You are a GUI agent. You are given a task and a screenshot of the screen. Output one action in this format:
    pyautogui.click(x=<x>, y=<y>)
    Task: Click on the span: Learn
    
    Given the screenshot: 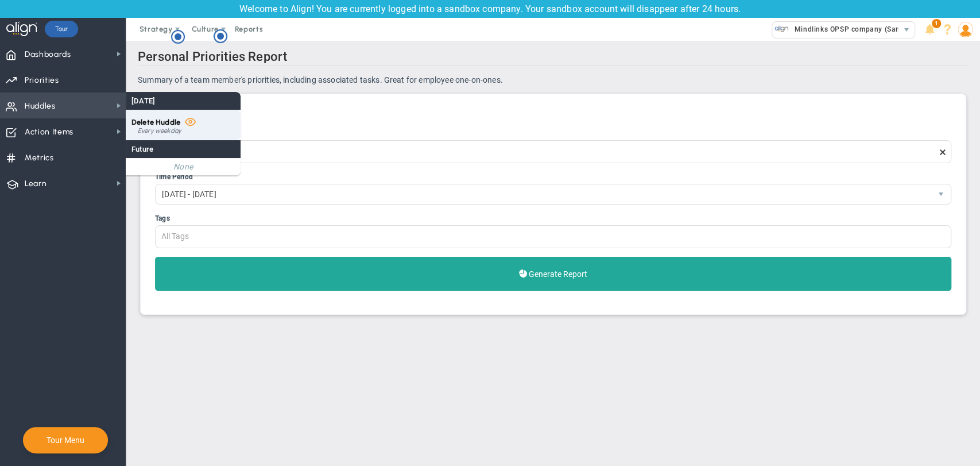 What is the action you would take?
    pyautogui.click(x=35, y=184)
    